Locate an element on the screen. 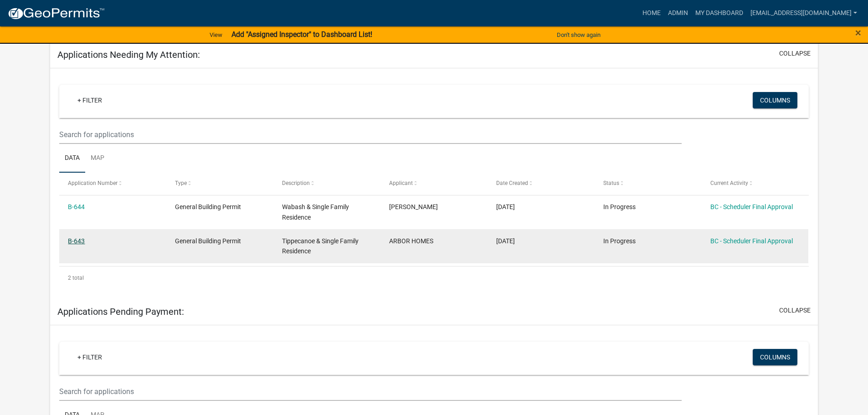  a: Map is located at coordinates (97, 159).